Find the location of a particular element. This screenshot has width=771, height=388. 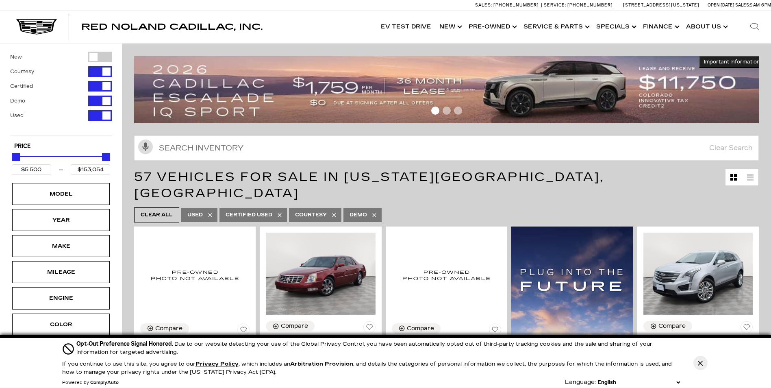

input: Minimum is located at coordinates (31, 169).